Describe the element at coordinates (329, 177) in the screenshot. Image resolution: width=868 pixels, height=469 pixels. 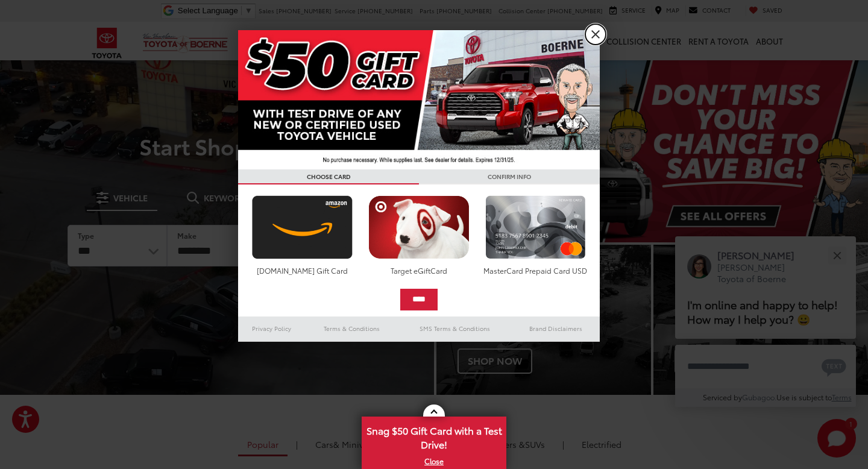
I see `h3: CHOOSE CARD` at that location.